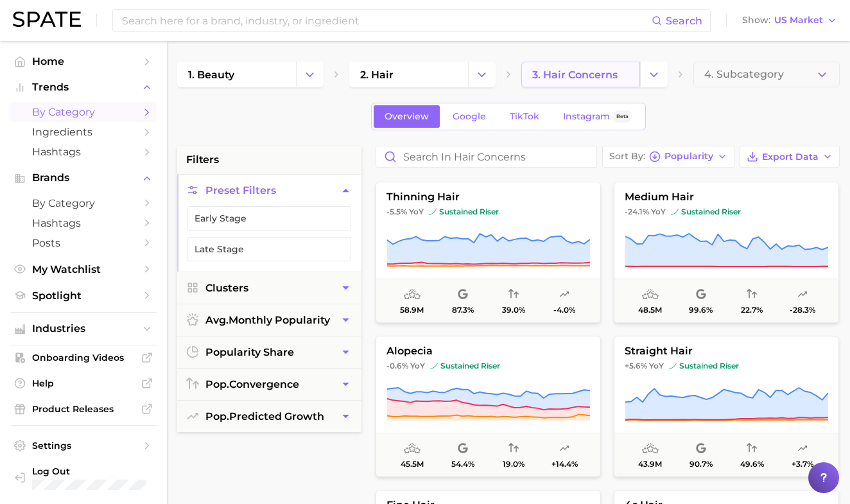 Image resolution: width=850 pixels, height=504 pixels. I want to click on span: Overview, so click(407, 116).